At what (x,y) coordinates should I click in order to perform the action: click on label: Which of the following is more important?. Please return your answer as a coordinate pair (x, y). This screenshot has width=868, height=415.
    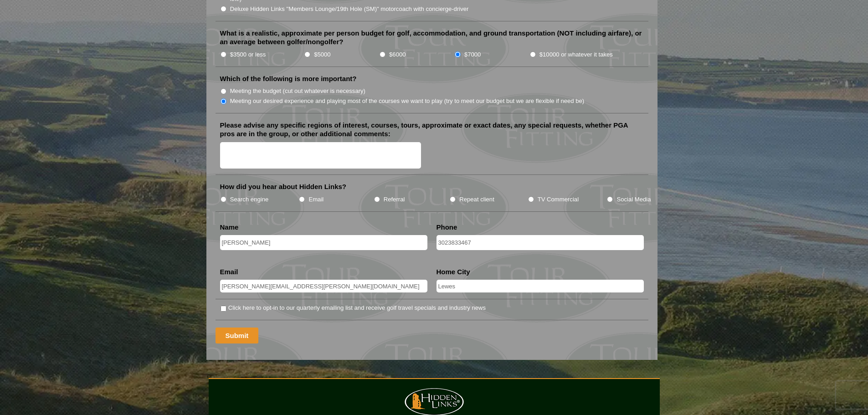
    Looking at the image, I should click on (288, 79).